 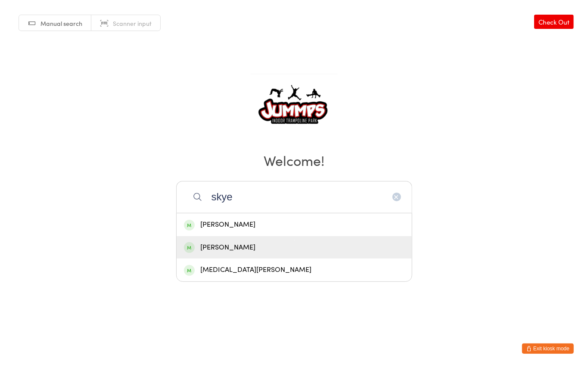 I want to click on a: Check Out, so click(x=554, y=21).